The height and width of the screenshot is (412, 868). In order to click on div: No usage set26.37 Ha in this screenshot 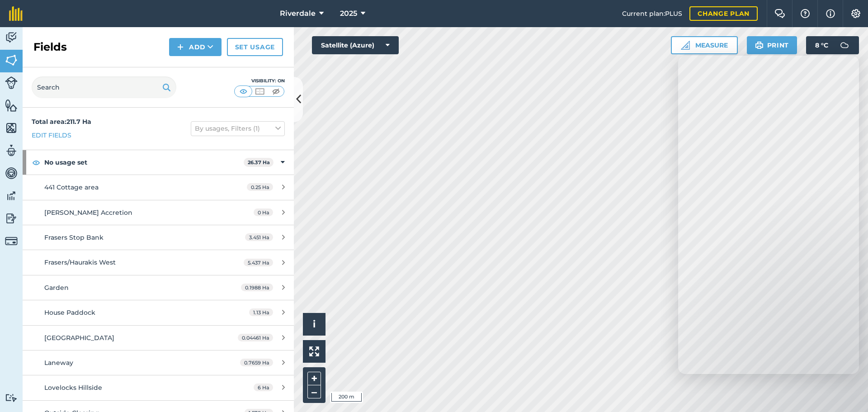, I will do `click(158, 162)`.